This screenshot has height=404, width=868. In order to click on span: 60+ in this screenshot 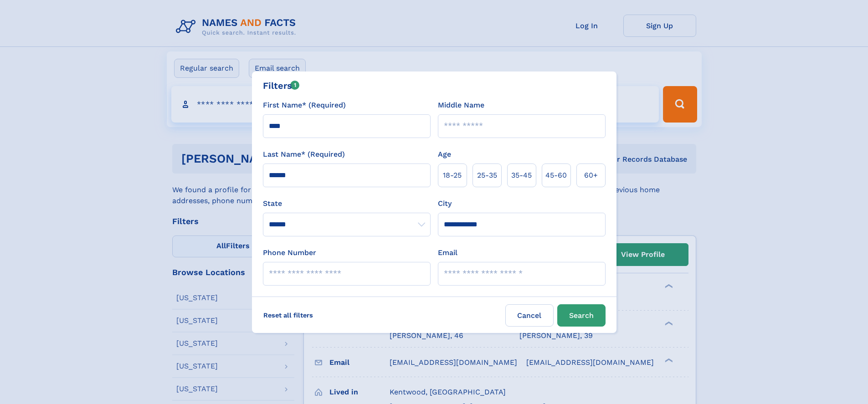, I will do `click(591, 175)`.